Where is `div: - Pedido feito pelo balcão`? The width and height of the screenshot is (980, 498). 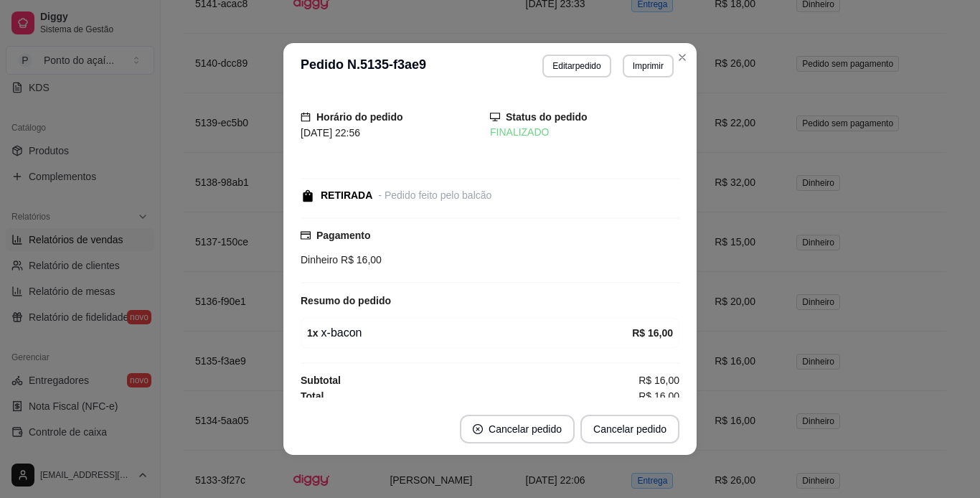
div: - Pedido feito pelo balcão is located at coordinates (435, 195).